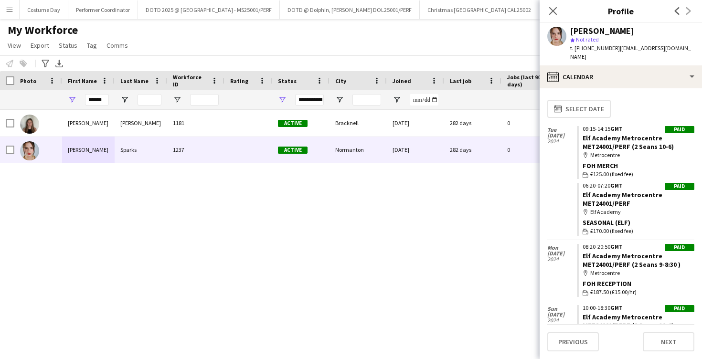 This screenshot has width=702, height=359. Describe the element at coordinates (460, 81) in the screenshot. I see `span: Last job` at that location.